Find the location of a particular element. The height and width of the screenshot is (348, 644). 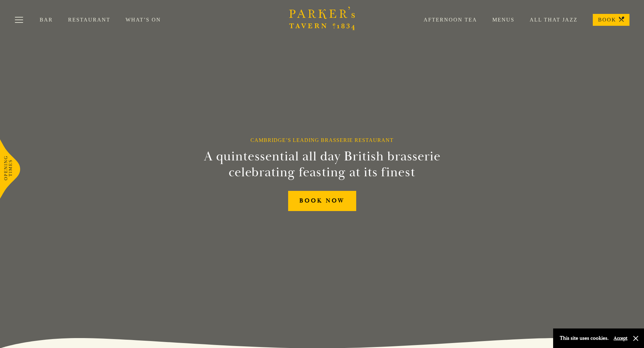

p: This site uses cookies. is located at coordinates (585, 338).